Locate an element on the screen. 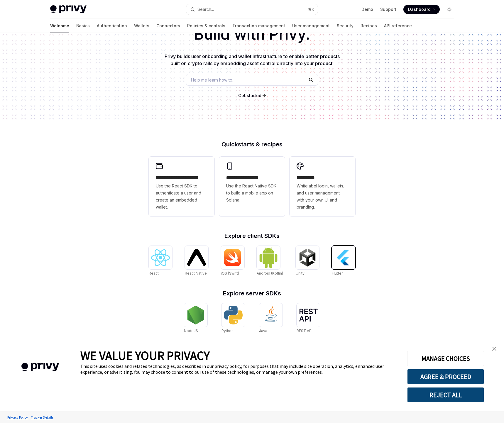 This screenshot has height=423, width=504. a: Android (Kotlin)Android (Kotlin) is located at coordinates (270, 261).